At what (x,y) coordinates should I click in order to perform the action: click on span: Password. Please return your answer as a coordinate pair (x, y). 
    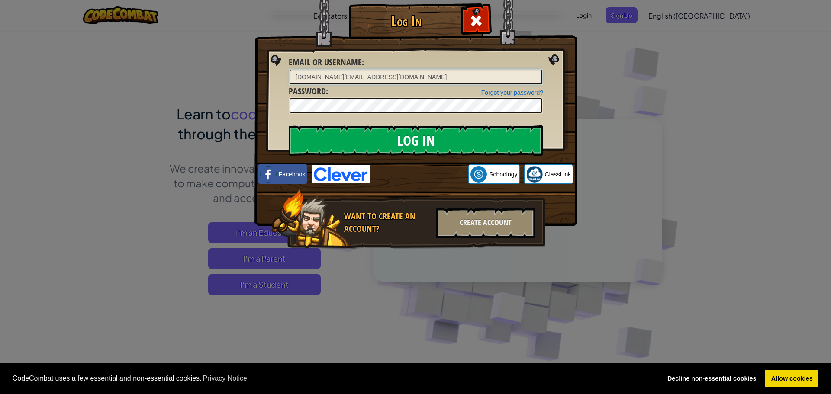
    Looking at the image, I should click on (307, 91).